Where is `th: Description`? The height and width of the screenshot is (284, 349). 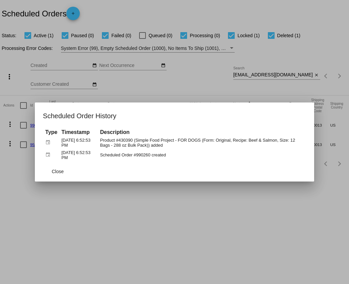
th: Description is located at coordinates (201, 132).